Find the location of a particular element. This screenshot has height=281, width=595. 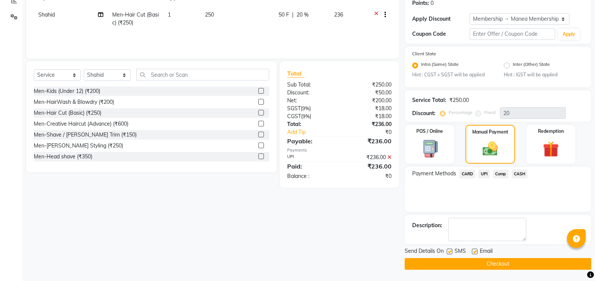

div: Paid: is located at coordinates (311, 166).